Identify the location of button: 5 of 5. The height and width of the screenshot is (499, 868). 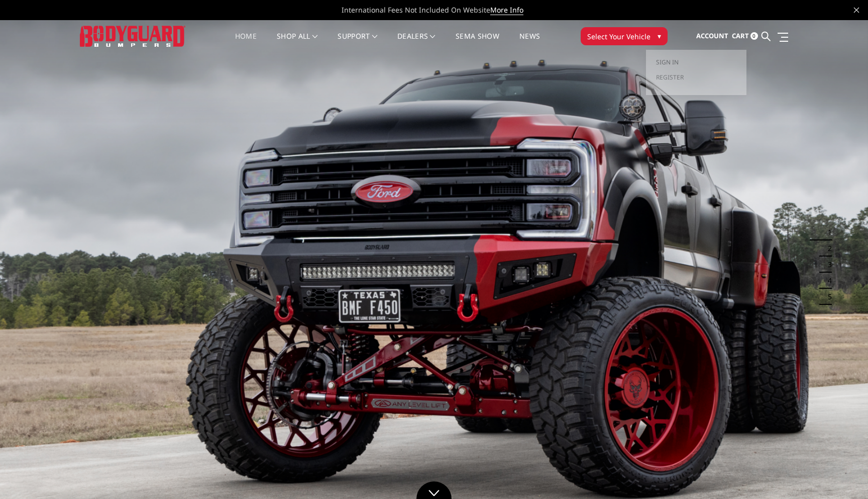
(827, 297).